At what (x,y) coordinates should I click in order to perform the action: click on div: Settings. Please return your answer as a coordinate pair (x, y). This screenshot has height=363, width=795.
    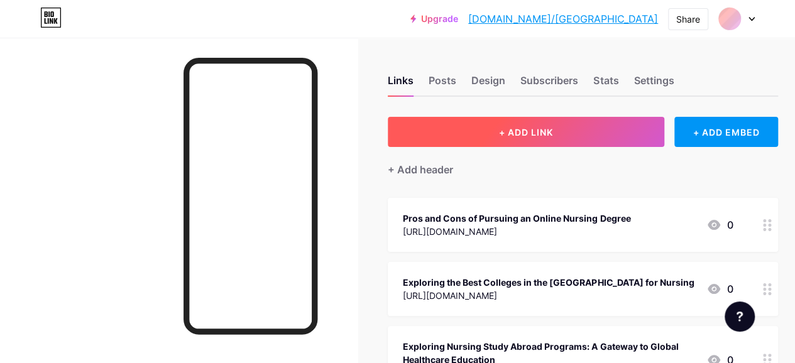
    Looking at the image, I should click on (653, 84).